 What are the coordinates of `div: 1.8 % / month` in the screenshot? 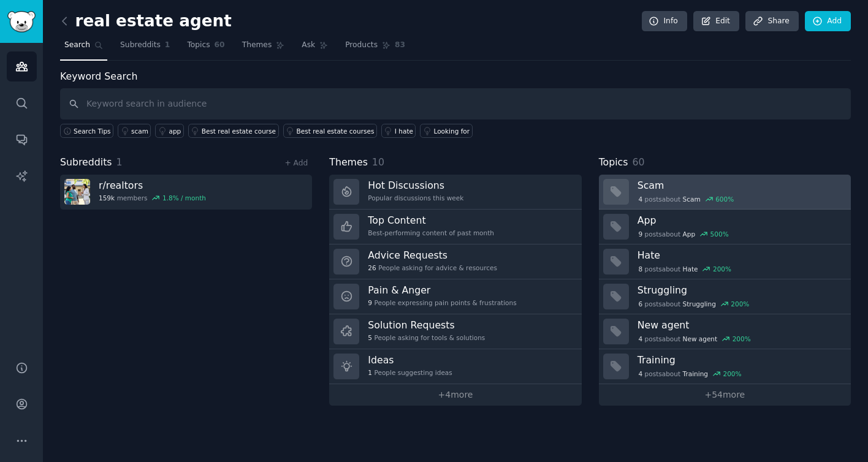 It's located at (184, 198).